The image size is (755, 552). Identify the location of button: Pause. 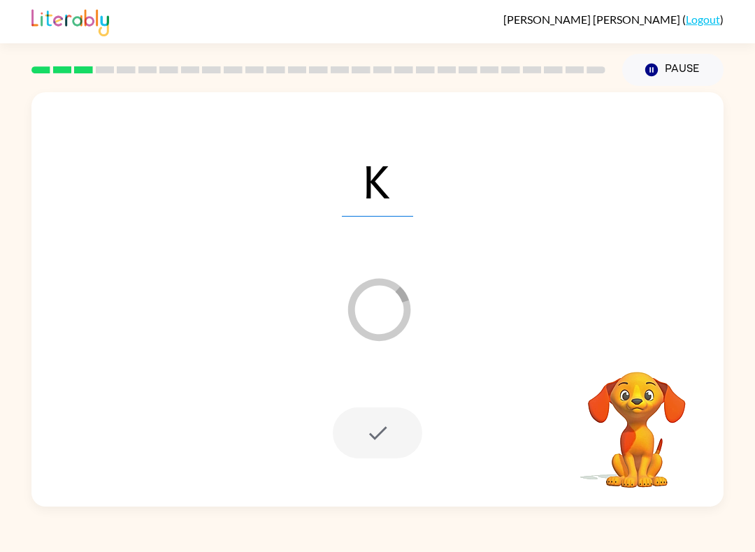
(672, 70).